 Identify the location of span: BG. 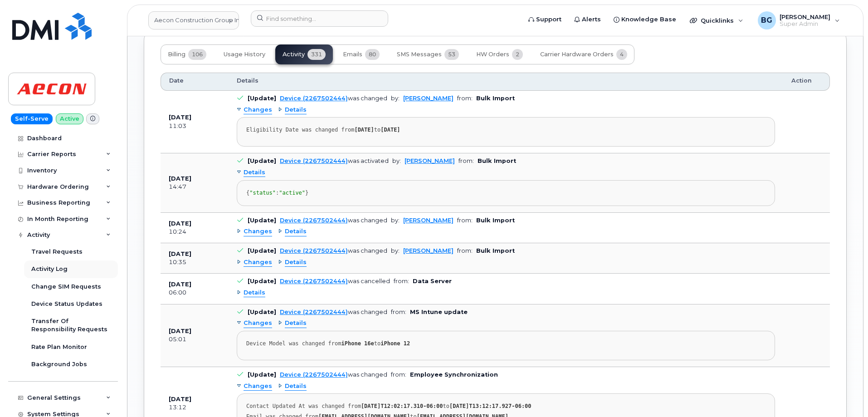
(767, 21).